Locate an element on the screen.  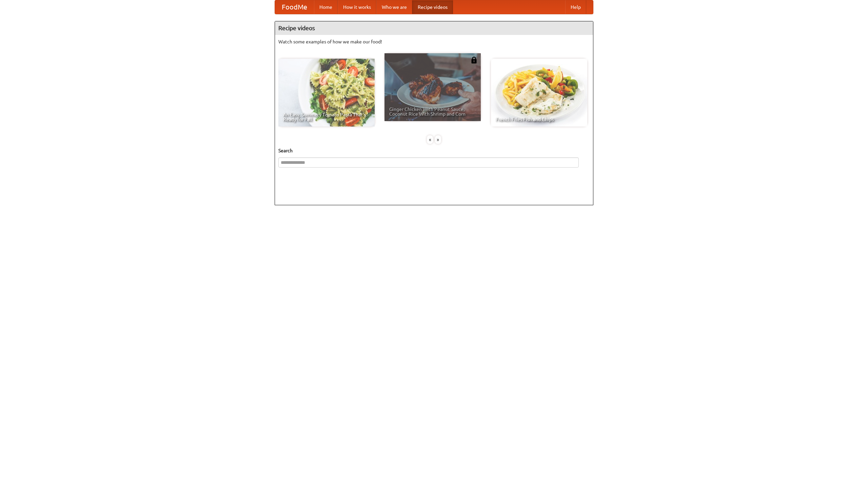
a: Help is located at coordinates (576, 7).